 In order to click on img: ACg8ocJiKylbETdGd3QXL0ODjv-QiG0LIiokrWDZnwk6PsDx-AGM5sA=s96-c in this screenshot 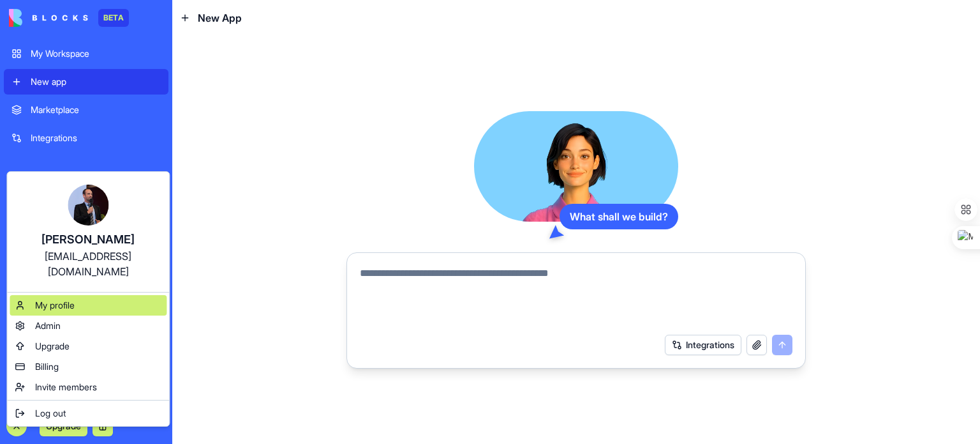, I will do `click(88, 205)`.